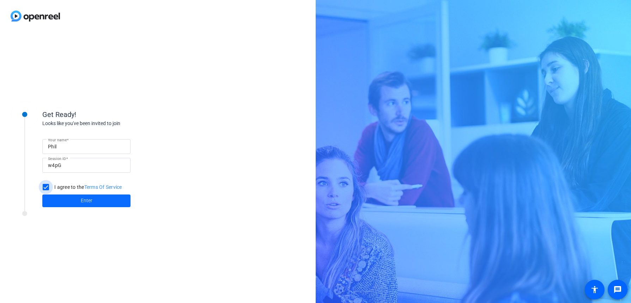 The image size is (631, 303). I want to click on mat-icon: accessibility, so click(595, 290).